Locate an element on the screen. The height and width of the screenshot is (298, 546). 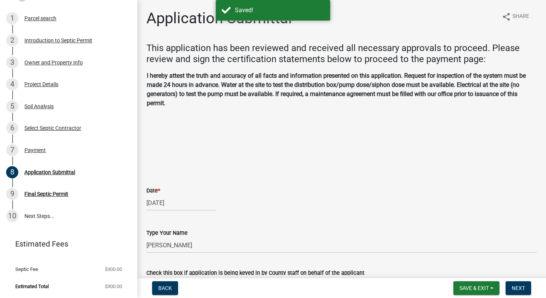
div: 7 is located at coordinates (12, 150).